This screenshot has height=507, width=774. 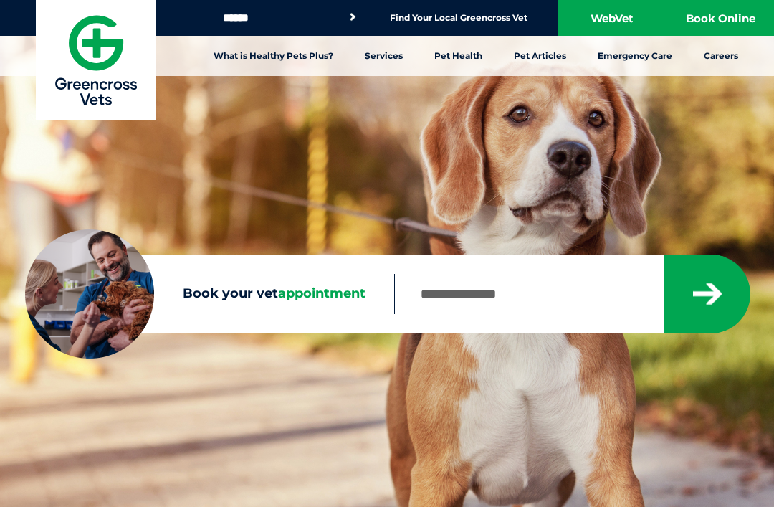 I want to click on label: Book your vet, so click(x=209, y=294).